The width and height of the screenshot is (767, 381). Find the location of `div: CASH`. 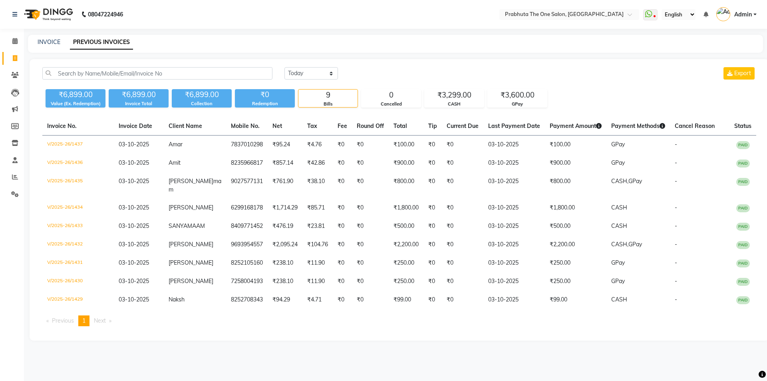

div: CASH is located at coordinates (454, 104).